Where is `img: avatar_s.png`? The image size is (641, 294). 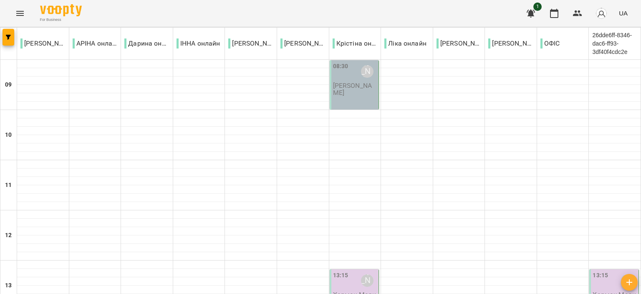
img: avatar_s.png is located at coordinates (602, 13).